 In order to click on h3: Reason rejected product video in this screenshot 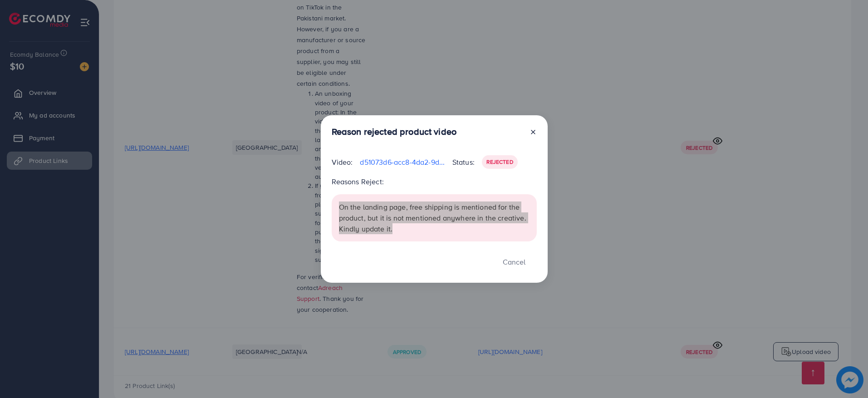, I will do `click(394, 131)`.